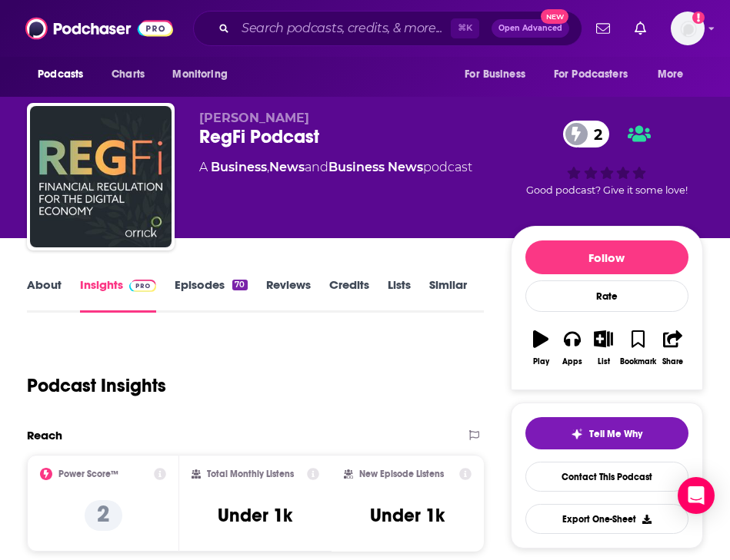 The width and height of the screenshot is (730, 560). Describe the element at coordinates (638, 348) in the screenshot. I see `button: Bookmark` at that location.